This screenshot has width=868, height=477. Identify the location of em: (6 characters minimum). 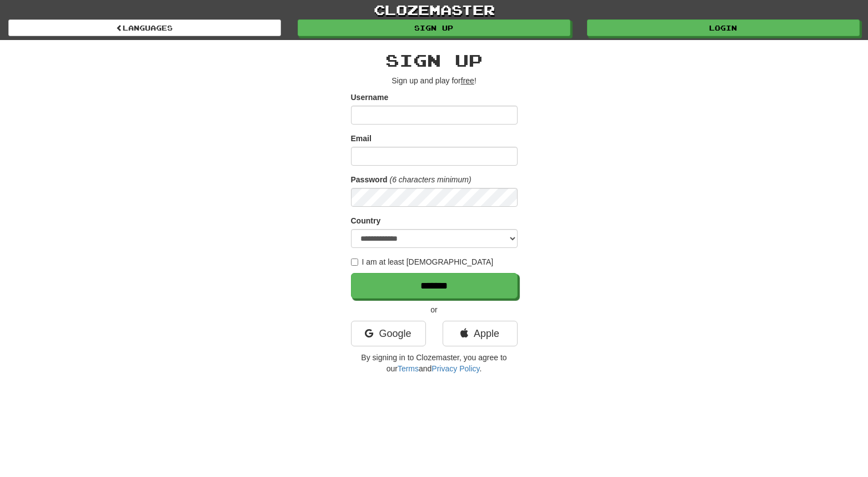
(430, 180).